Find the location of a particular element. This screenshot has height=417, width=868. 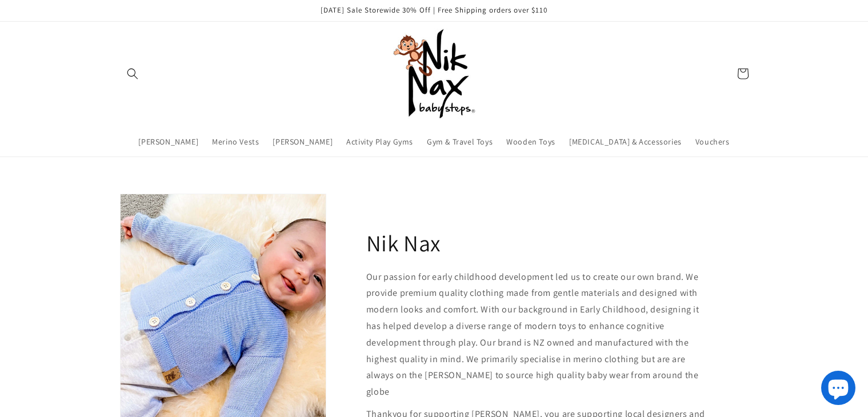

img: Nik Nax is located at coordinates (434, 73).